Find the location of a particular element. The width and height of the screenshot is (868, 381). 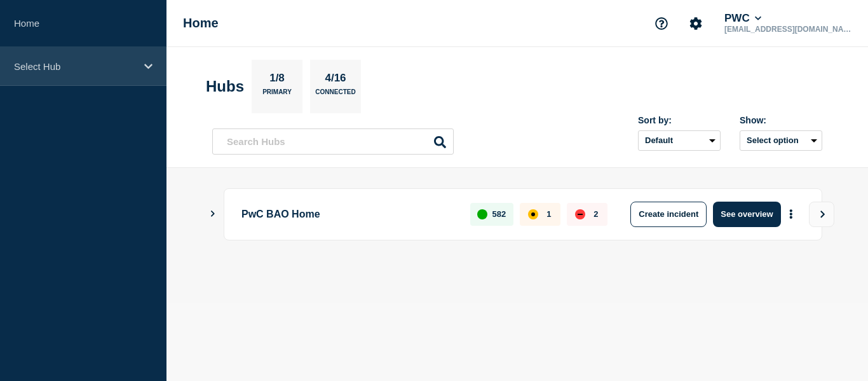

button: Account settings is located at coordinates (695, 24).